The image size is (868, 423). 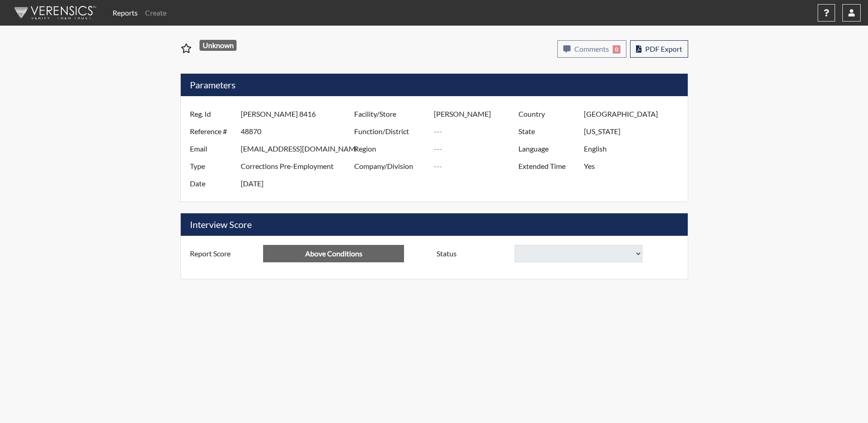 I want to click on label: Language, so click(x=548, y=149).